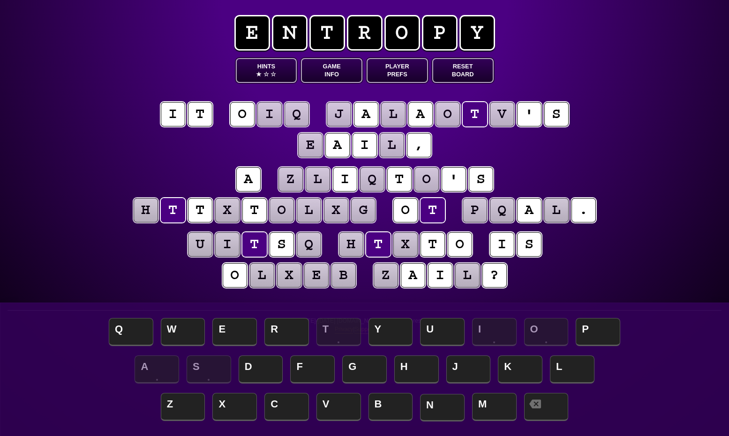 This screenshot has height=436, width=729. Describe the element at coordinates (477, 33) in the screenshot. I see `span: y` at that location.